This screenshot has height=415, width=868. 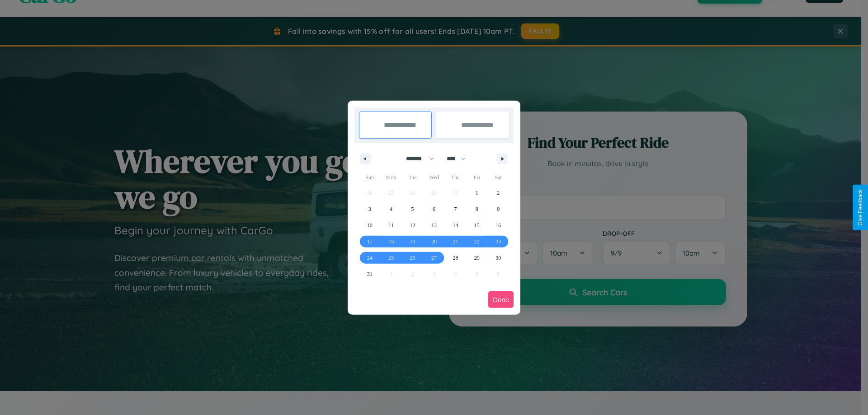 What do you see at coordinates (391, 258) in the screenshot?
I see `span: 25` at bounding box center [391, 258].